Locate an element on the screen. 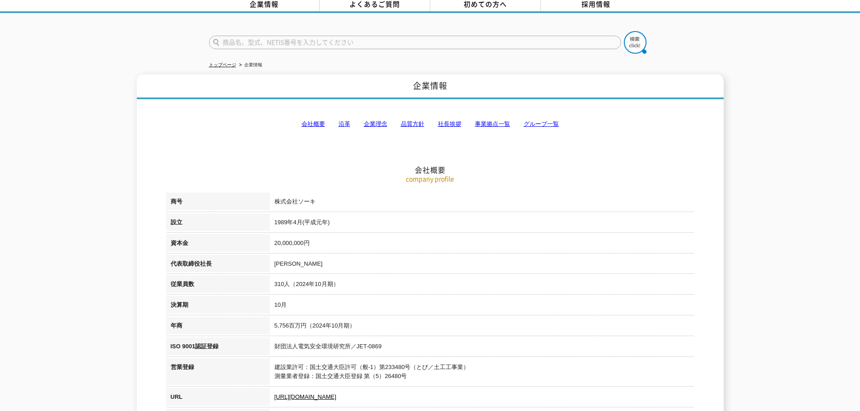 The image size is (860, 411). a: 事業拠点一覧 is located at coordinates (492, 124).